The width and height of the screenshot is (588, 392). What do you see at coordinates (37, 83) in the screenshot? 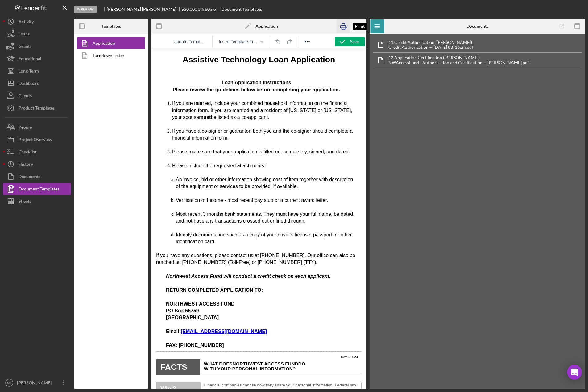
I see `a: Dashboard` at bounding box center [37, 83].